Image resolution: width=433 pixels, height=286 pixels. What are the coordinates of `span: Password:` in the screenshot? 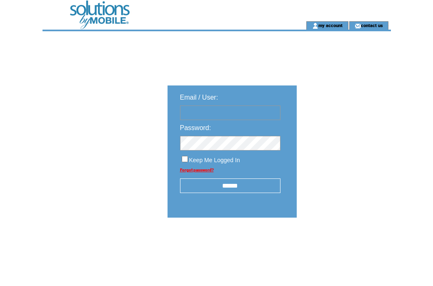 It's located at (195, 127).